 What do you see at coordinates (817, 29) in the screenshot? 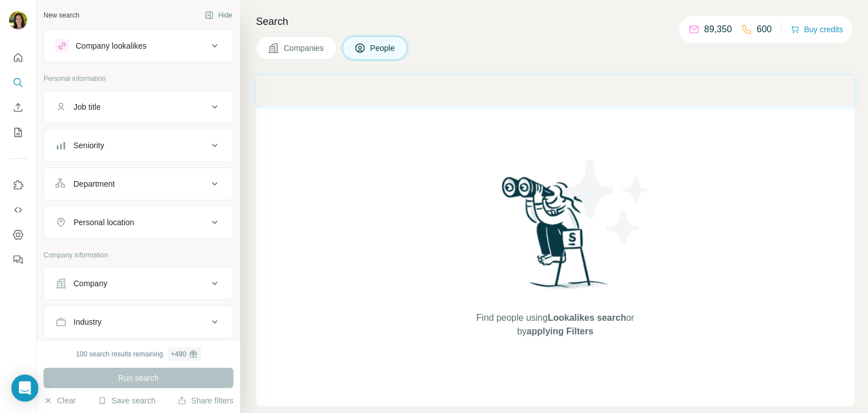
I see `button: Buy credits` at bounding box center [817, 29].